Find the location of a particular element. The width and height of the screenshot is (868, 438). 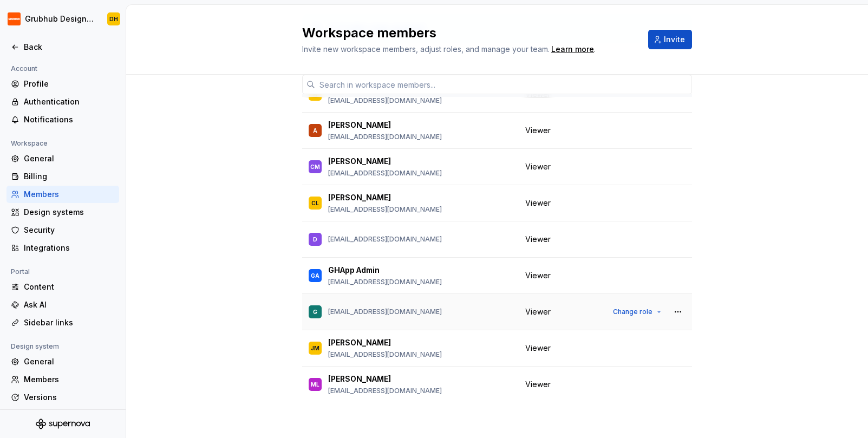

div: Portal is located at coordinates (20, 272).